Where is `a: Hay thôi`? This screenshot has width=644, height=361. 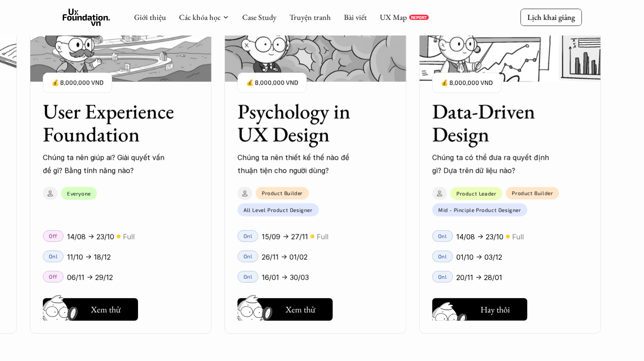 a: Hay thôi is located at coordinates (480, 308).